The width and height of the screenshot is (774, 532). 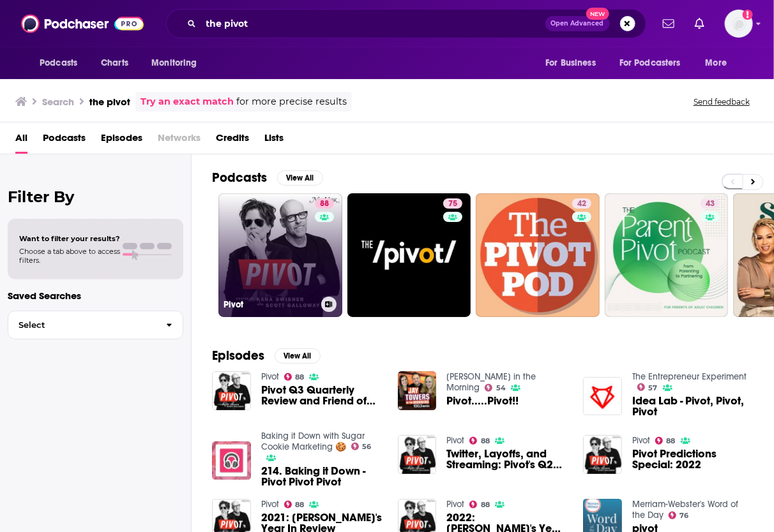 I want to click on span: Twitter, Layoffs, and Streaming: Pivot's Q2 Quarterly Review, so click(x=507, y=459).